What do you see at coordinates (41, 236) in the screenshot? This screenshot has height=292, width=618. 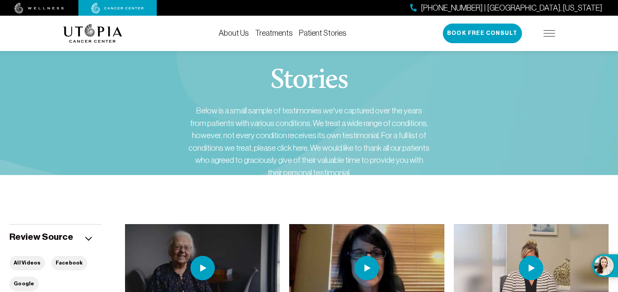 I see `h5: Review Source` at bounding box center [41, 236].